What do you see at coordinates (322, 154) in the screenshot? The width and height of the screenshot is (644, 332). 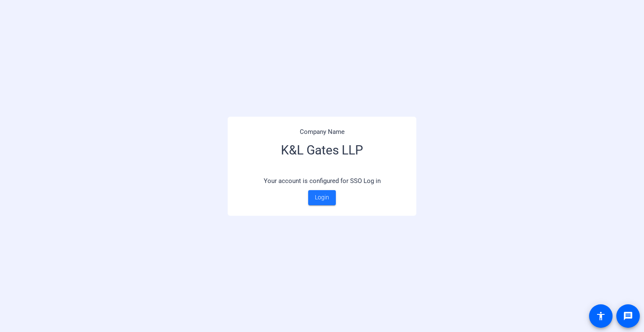 I see `h3: K&L Gates LLP` at bounding box center [322, 154].